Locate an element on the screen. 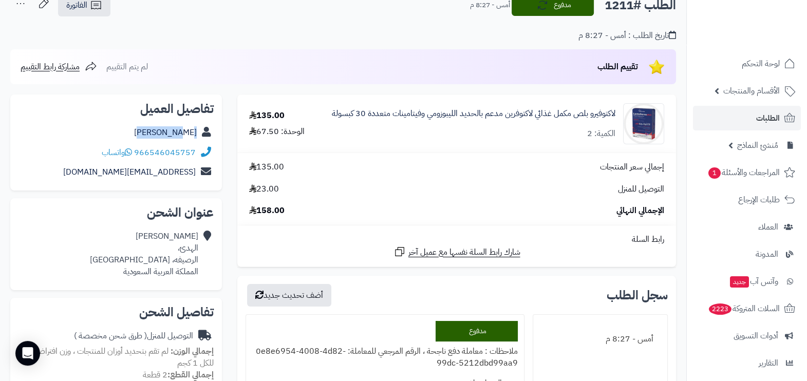 This screenshot has width=807, height=381. span: المدونة is located at coordinates (767, 254).